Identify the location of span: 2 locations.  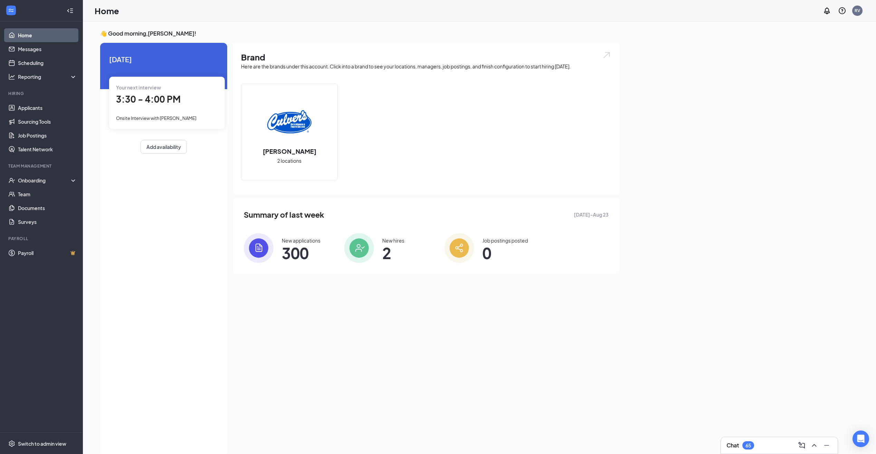
(289, 161).